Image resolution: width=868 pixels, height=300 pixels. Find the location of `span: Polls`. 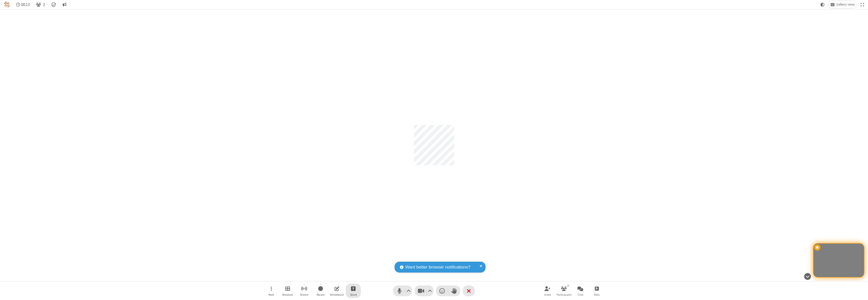

span: Polls is located at coordinates (597, 295).